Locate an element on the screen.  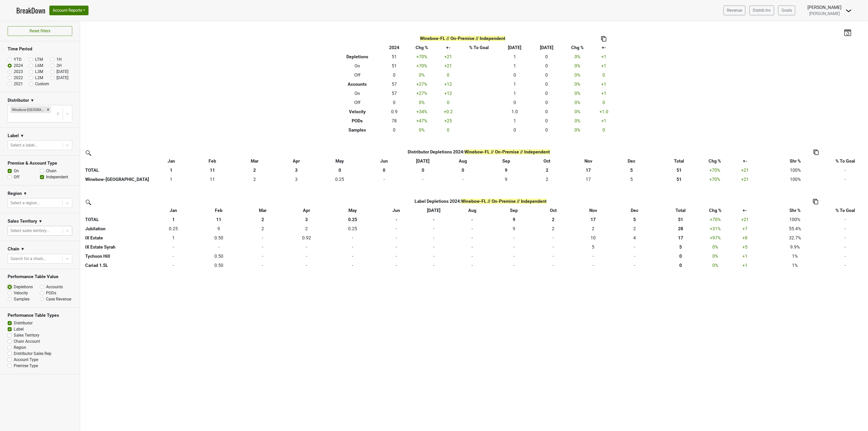
a: Goals is located at coordinates (786, 10).